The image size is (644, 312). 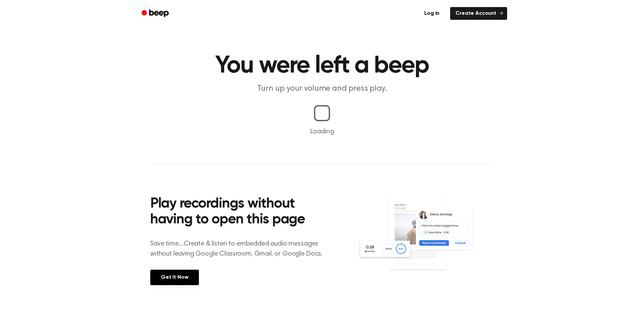 I want to click on a: Log in, so click(x=432, y=13).